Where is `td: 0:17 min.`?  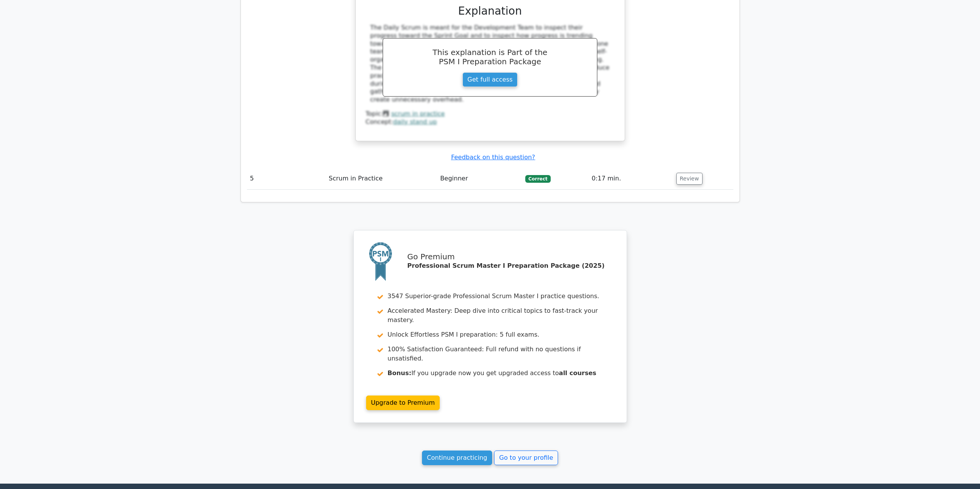
td: 0:17 min. is located at coordinates (630, 178).